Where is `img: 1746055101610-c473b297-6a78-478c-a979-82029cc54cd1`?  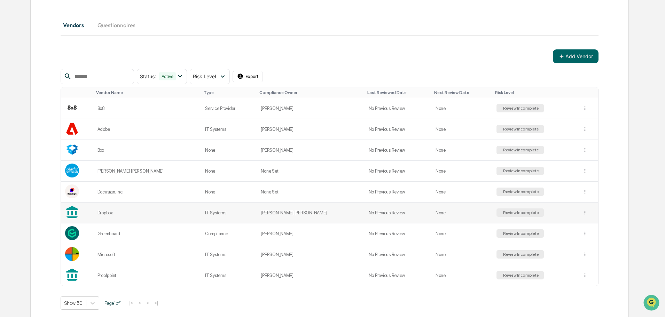 img: 1746055101610-c473b297-6a78-478c-a979-82029cc54cd1 is located at coordinates (13, 60).